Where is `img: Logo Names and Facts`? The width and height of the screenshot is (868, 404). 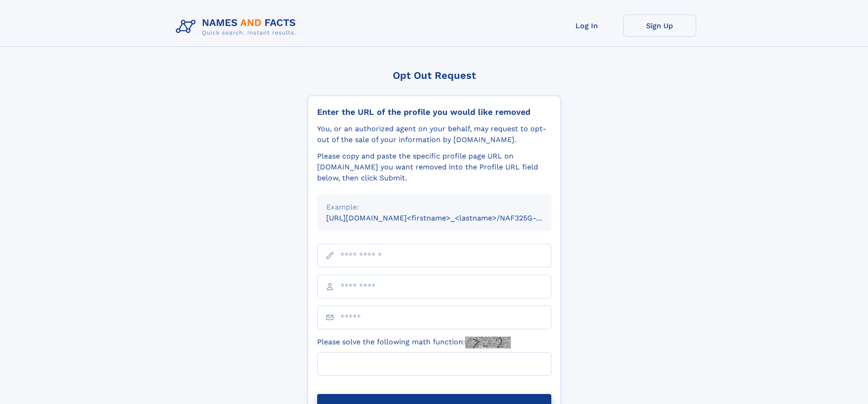
img: Logo Names and Facts is located at coordinates (238, 27).